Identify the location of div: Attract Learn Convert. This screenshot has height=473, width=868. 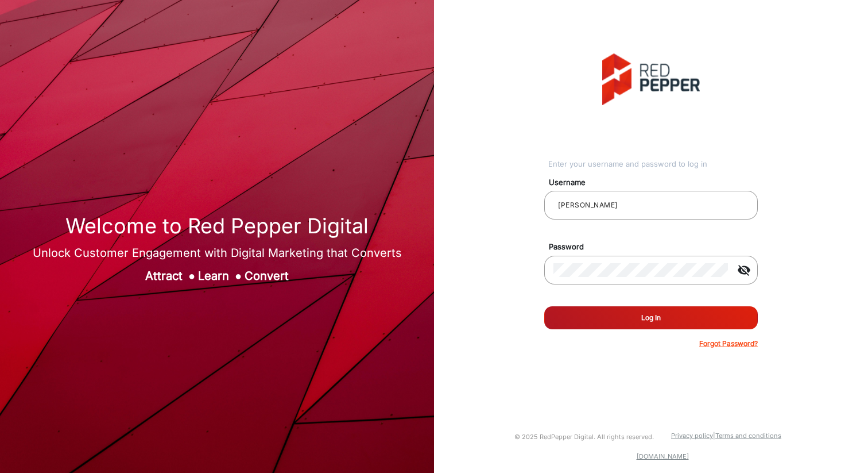
(217, 276).